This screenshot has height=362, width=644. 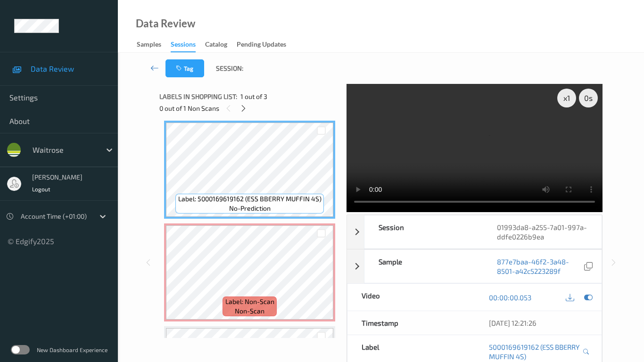 What do you see at coordinates (266, 45) in the screenshot?
I see `a: Pending Updates` at bounding box center [266, 45].